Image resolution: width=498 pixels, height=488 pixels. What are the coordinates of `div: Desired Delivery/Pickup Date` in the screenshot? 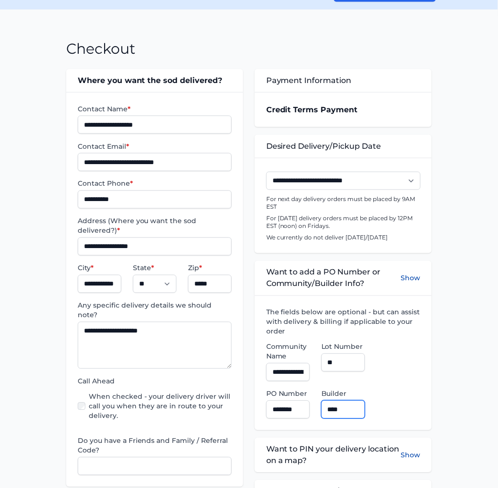 It's located at (343, 146).